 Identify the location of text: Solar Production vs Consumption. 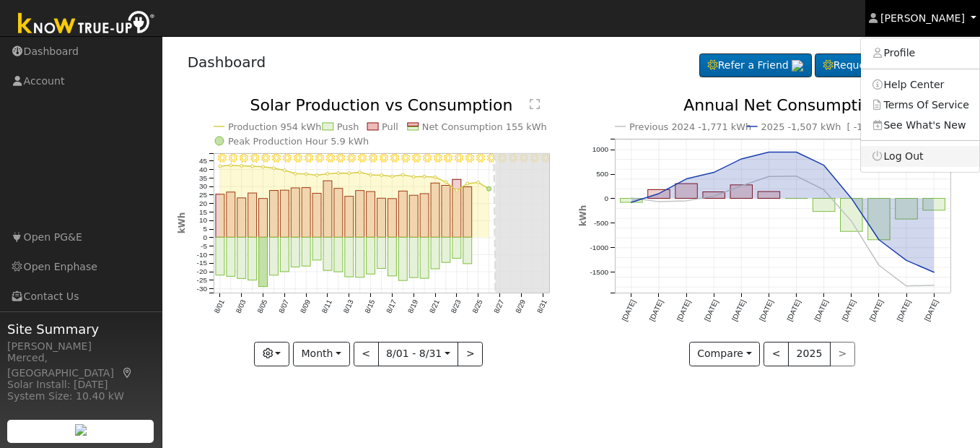
(381, 104).